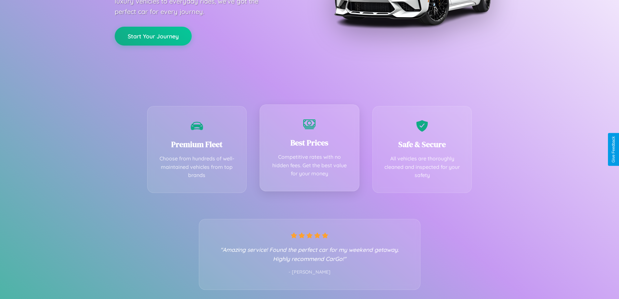 This screenshot has width=619, height=299. What do you see at coordinates (310, 254) in the screenshot?
I see `p: "Amazing service! Found the perfect car for my weekend getaway. Highly recommend CarGo!"` at bounding box center [310, 254].